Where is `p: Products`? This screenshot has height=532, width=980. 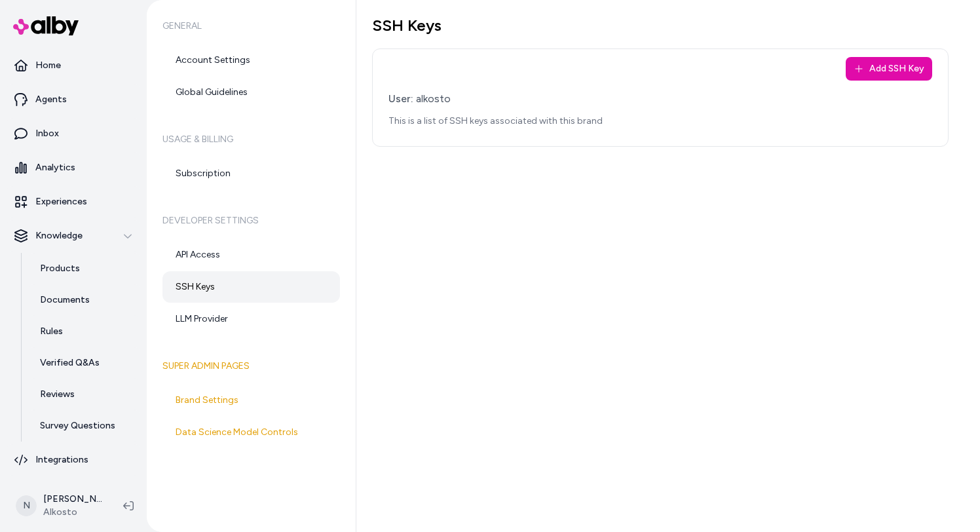 p: Products is located at coordinates (60, 269).